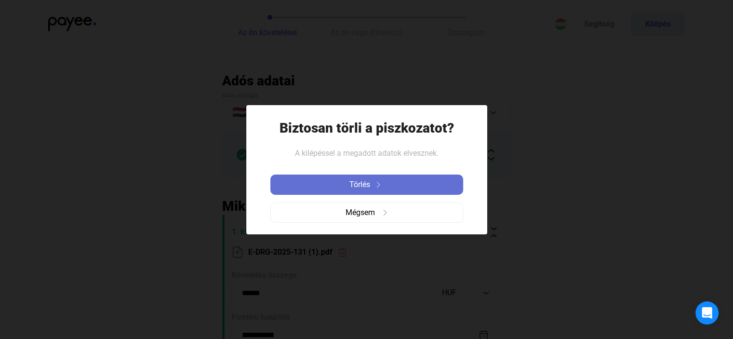 The image size is (733, 339). What do you see at coordinates (360, 185) in the screenshot?
I see `span: Törlés` at bounding box center [360, 185].